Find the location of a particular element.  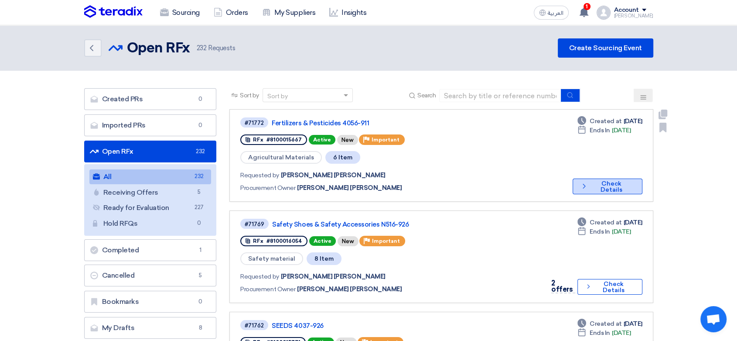

a: Ready for Evaluation is located at coordinates (150, 208).